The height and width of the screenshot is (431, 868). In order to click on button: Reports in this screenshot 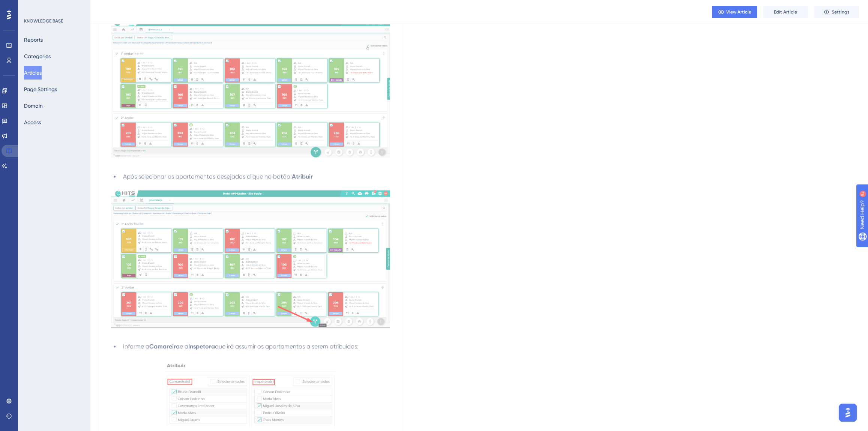, I will do `click(33, 40)`.